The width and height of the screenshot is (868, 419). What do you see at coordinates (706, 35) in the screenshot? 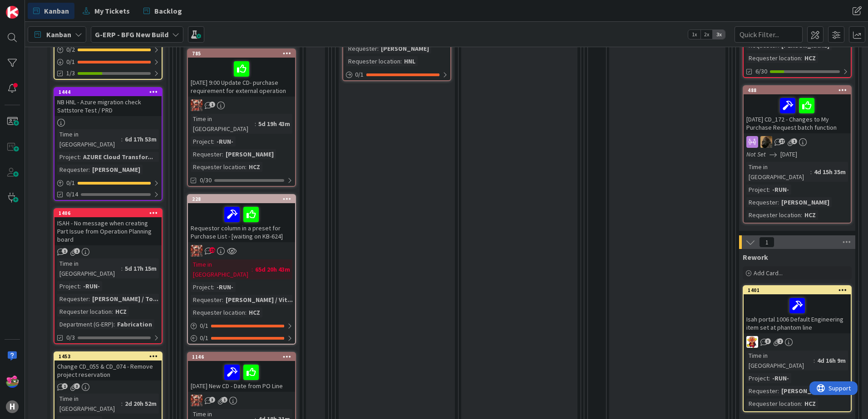
I see `span: 2x` at bounding box center [706, 35].